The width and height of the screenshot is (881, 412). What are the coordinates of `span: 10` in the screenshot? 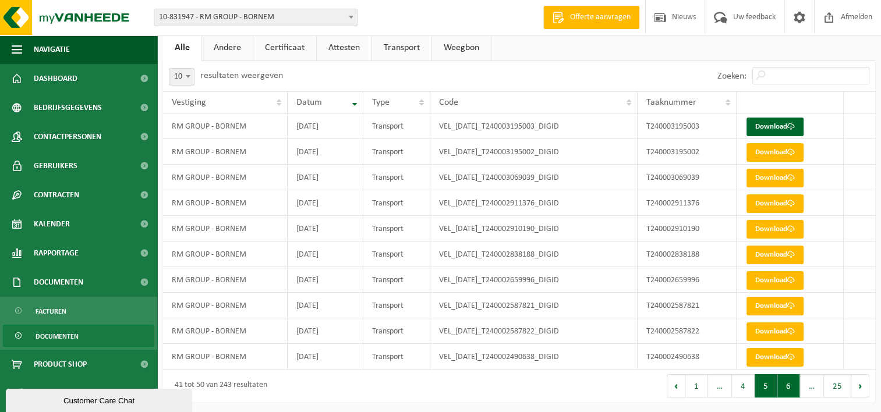 It's located at (182, 77).